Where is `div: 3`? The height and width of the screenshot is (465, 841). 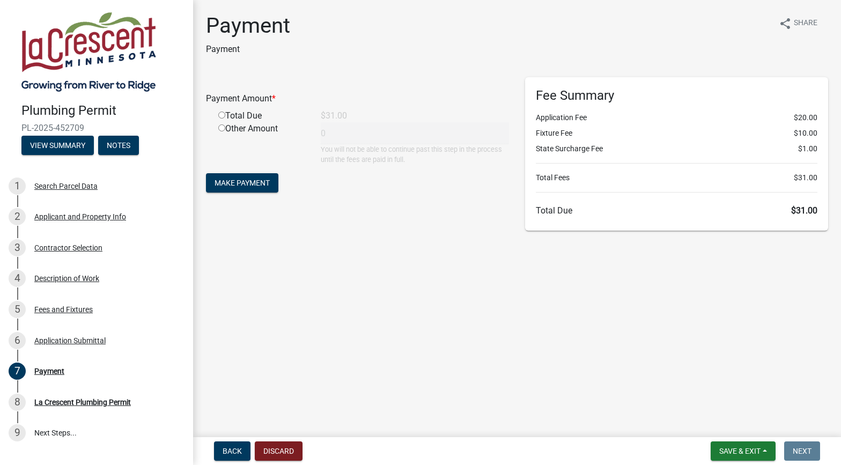
div: 3 is located at coordinates (17, 248).